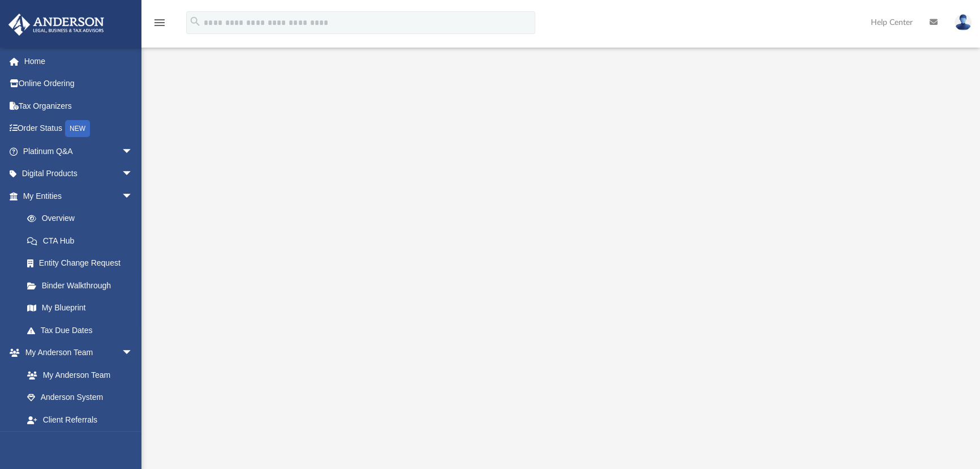  I want to click on a: Digital Productsarrow_drop_down, so click(79, 174).